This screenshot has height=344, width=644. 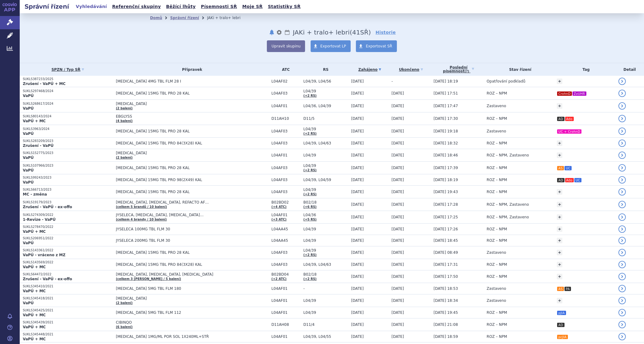 I want to click on span: 41, so click(x=356, y=32).